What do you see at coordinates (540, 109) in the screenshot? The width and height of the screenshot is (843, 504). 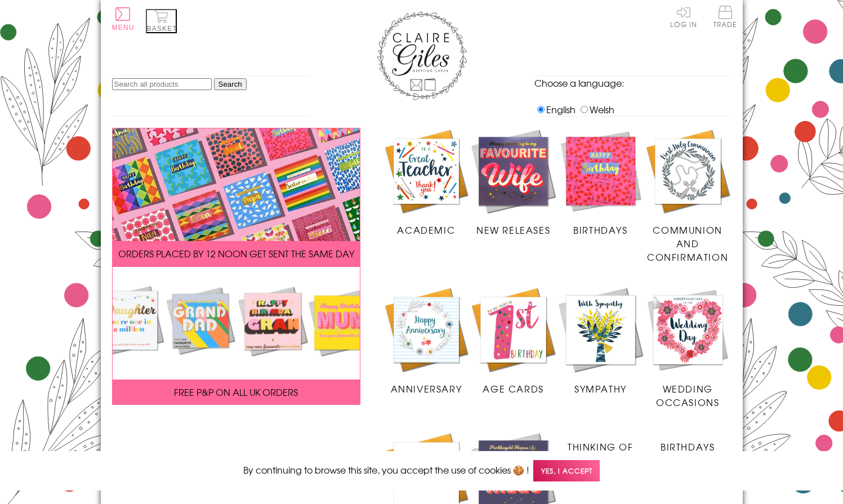 I see `input: English` at bounding box center [540, 109].